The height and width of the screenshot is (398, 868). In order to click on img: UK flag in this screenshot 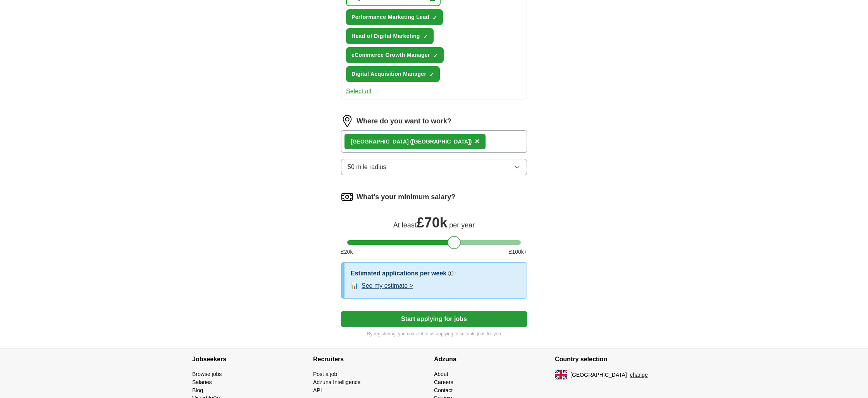, I will do `click(561, 375)`.